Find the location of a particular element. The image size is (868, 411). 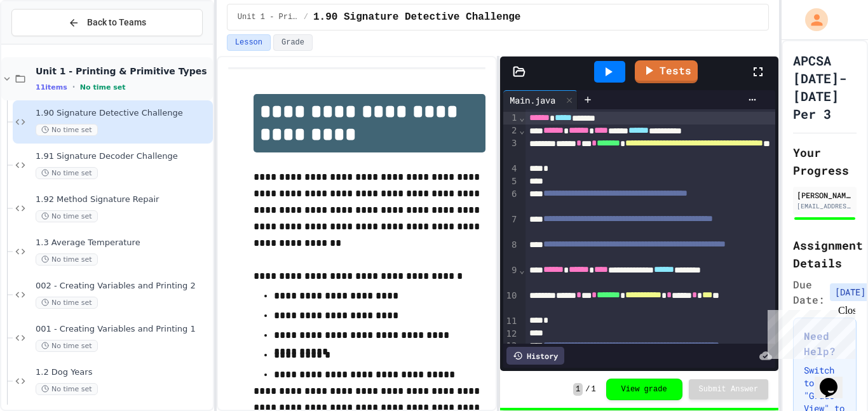

div: 9 is located at coordinates (511, 277).